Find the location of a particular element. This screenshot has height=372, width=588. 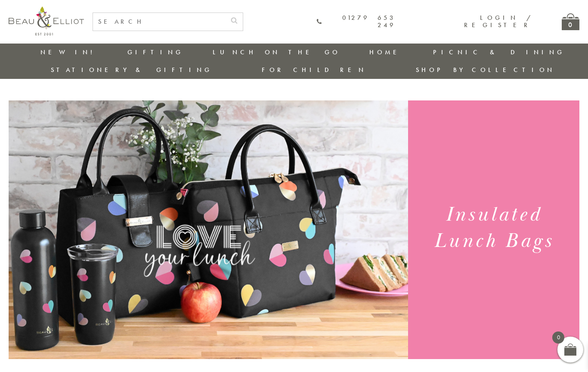

h1: Insulated Lunch Bags is located at coordinates (493, 228).